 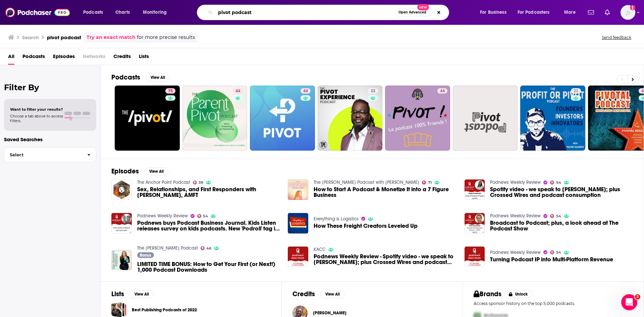 I want to click on a: EpisodesView All, so click(x=140, y=171).